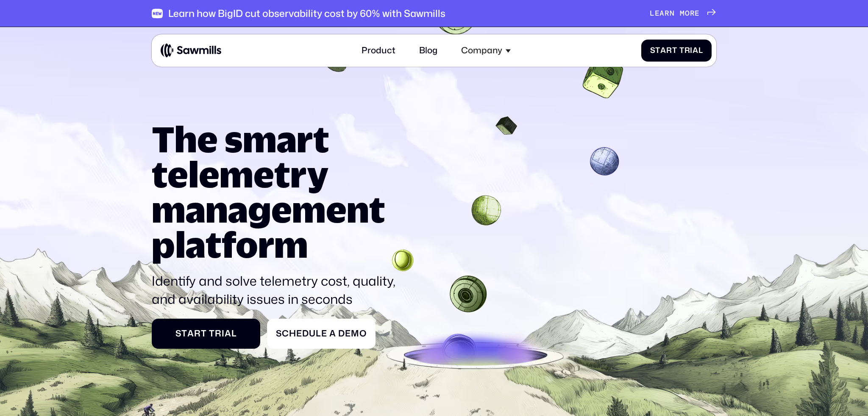 The width and height of the screenshot is (868, 416). Describe the element at coordinates (312, 334) in the screenshot. I see `span: u` at that location.